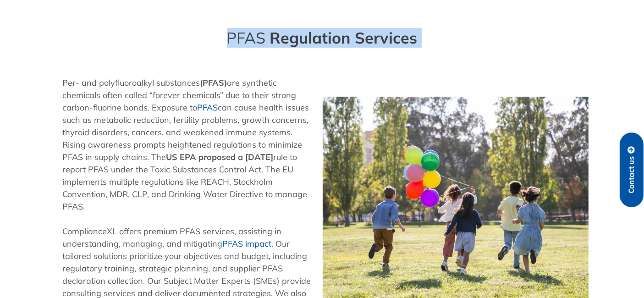  Describe the element at coordinates (344, 37) in the screenshot. I see `span: Regulation Services` at that location.